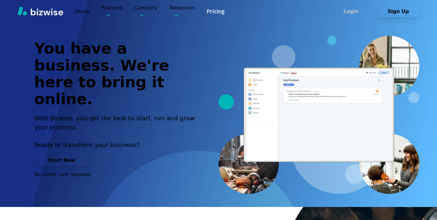  Describe the element at coordinates (62, 160) in the screenshot. I see `a: Start Now` at that location.